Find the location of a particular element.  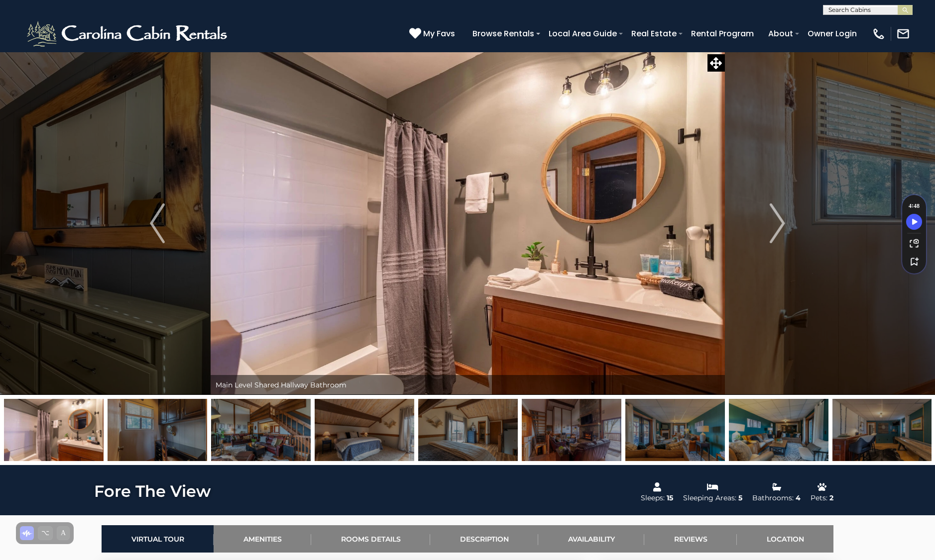

img: 167420604 is located at coordinates (54, 430).